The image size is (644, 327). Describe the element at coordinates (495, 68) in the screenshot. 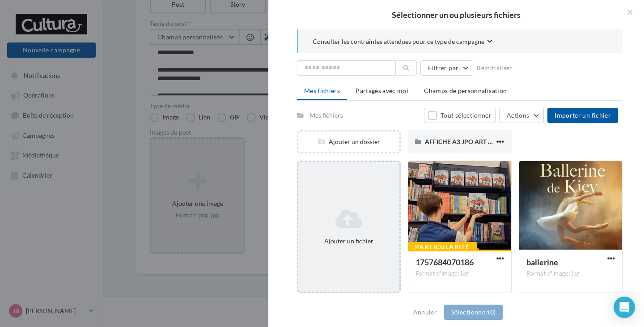

I see `button: Réinitialiser` at that location.